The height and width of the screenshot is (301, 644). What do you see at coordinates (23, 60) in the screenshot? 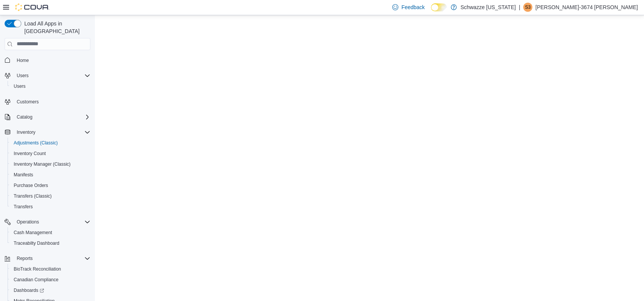
I see `a: Home` at bounding box center [23, 60].